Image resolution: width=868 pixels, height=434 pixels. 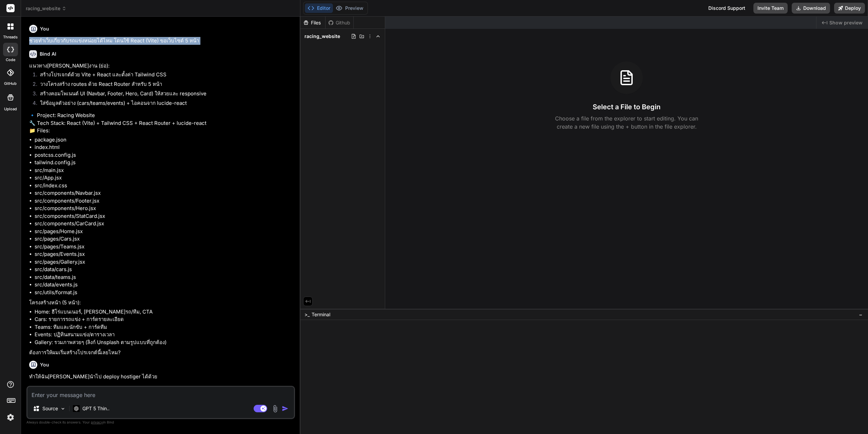 What do you see at coordinates (164, 208) in the screenshot?
I see `li: src/components/Hero.jsx` at bounding box center [164, 208].